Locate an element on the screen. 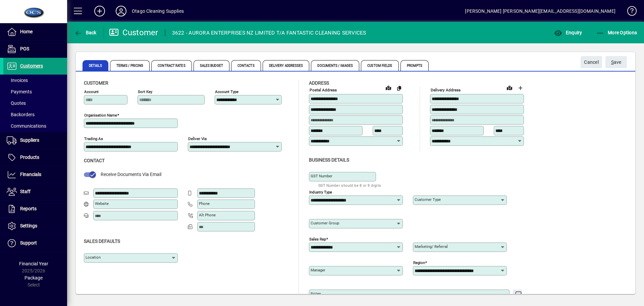  div: Customer is located at coordinates (133, 32).